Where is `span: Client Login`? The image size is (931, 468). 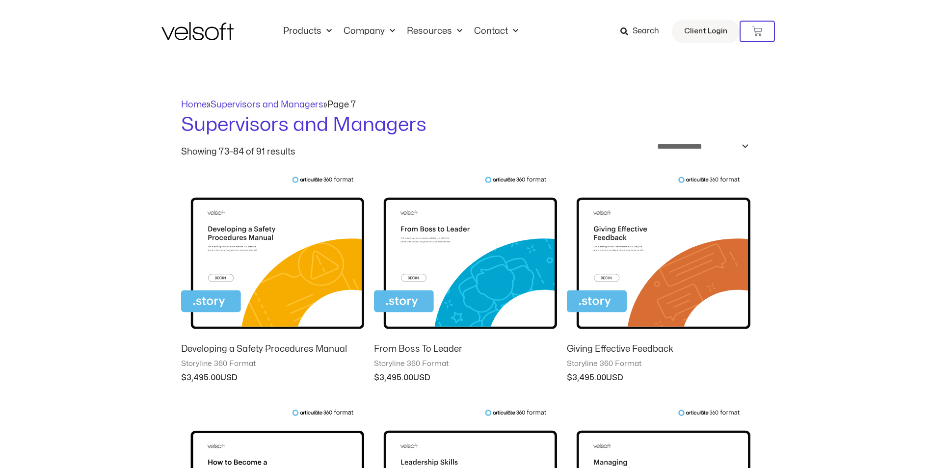
span: Client Login is located at coordinates (705, 31).